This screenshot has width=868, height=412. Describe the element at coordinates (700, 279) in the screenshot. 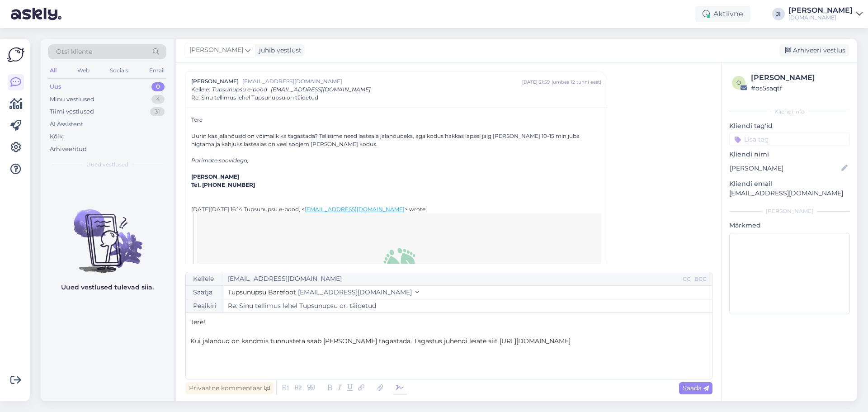

I see `div: BCC` at that location.